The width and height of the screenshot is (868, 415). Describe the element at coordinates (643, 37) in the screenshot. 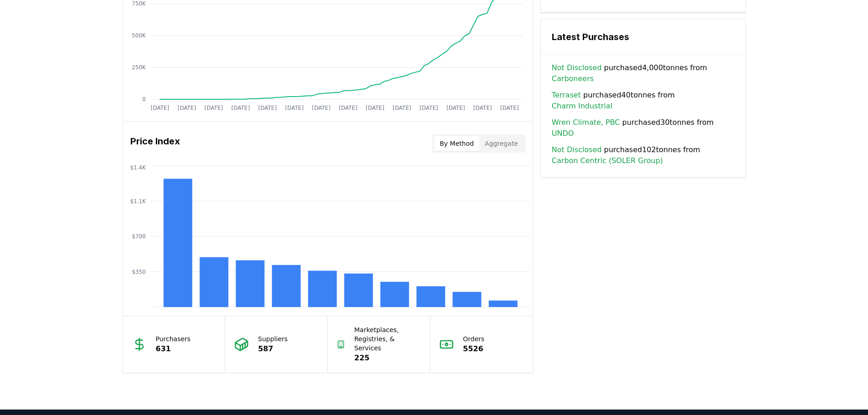

I see `h3: Latest Purchases` at that location.